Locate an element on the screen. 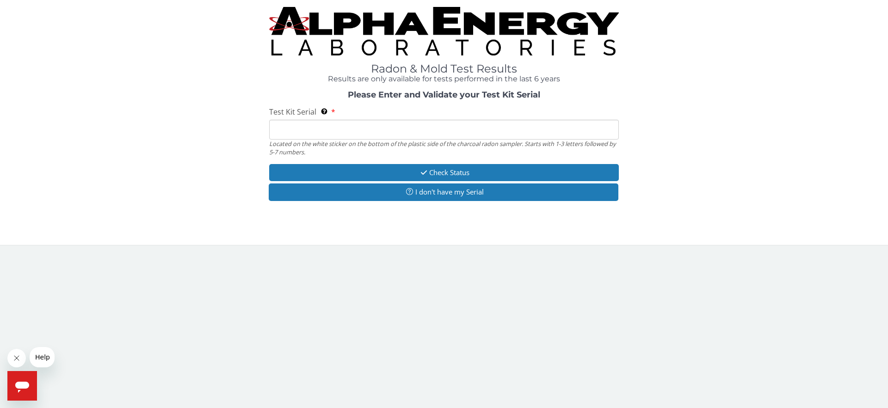 This screenshot has height=408, width=888. img: TightCrop.jpg is located at coordinates (444, 31).